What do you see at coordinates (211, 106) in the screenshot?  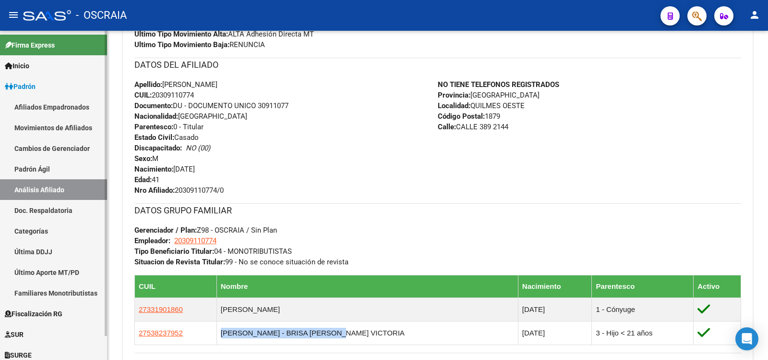 I see `span: DU - DOCUMENTO UNICO 30911077` at bounding box center [211, 106].